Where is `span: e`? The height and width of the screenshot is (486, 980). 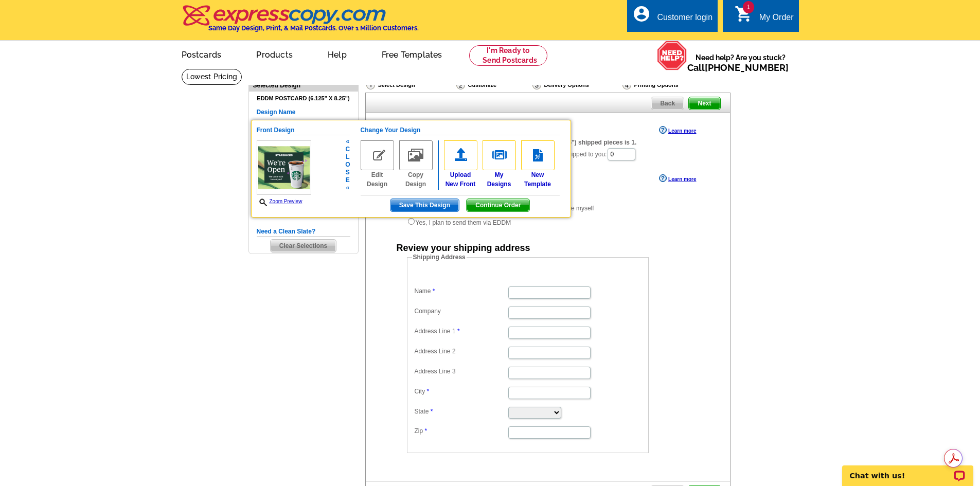 span: e is located at coordinates (347, 180).